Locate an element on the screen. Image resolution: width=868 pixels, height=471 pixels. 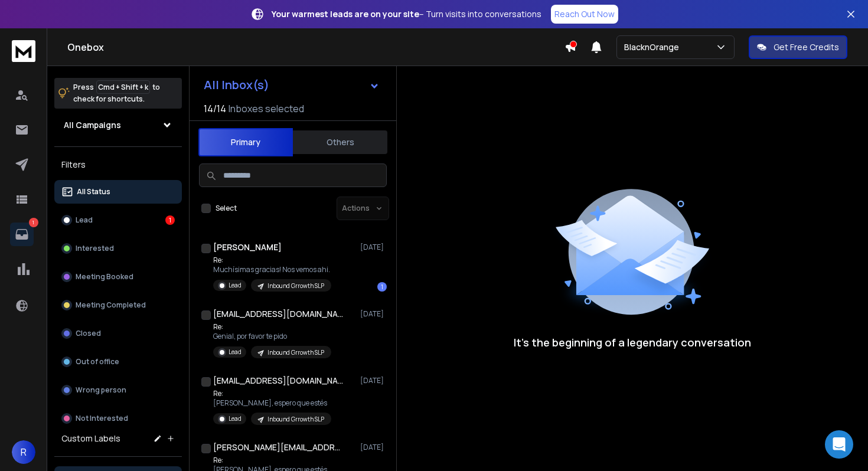
p: – Turn visits into conversations is located at coordinates (406, 14).